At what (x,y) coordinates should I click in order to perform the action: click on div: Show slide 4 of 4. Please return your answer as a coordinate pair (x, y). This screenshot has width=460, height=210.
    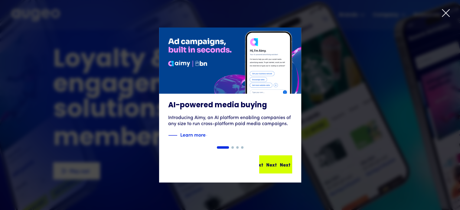
    Looking at the image, I should click on (242, 148).